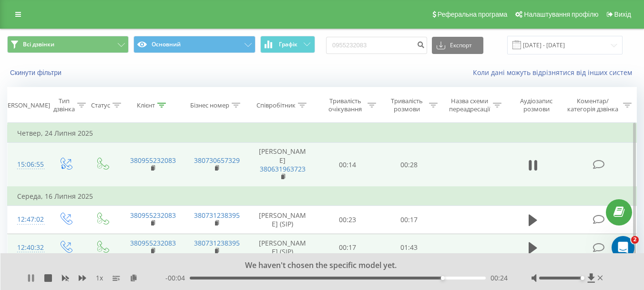 The height and width of the screenshot is (290, 644). What do you see at coordinates (470, 105) in the screenshot?
I see `div: Назва схеми переадресації` at bounding box center [470, 105].